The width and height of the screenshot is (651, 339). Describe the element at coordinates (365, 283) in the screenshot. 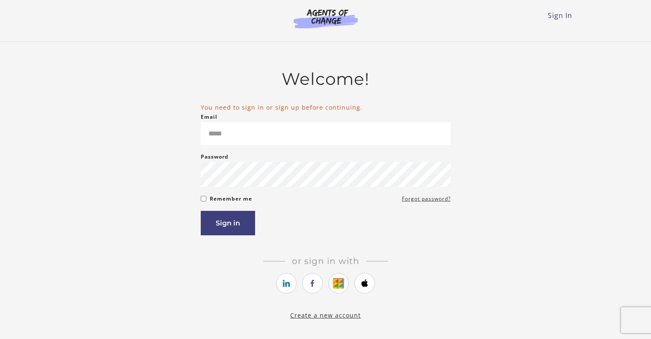

I see `a: https://courses.thinkific.com/users/auth/apple?ss%5Breferral%5D=&ss%5Buser_return_to%5D=%2Fenroll...` at that location.